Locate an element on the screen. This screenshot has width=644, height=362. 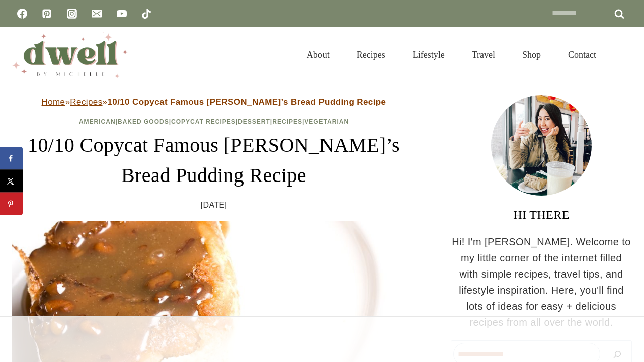
a: Facebook is located at coordinates (22, 13).